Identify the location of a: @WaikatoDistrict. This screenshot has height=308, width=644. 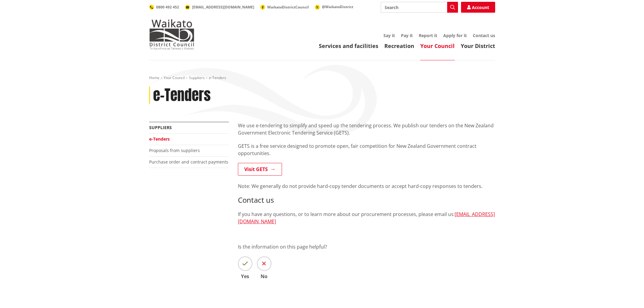
(334, 6).